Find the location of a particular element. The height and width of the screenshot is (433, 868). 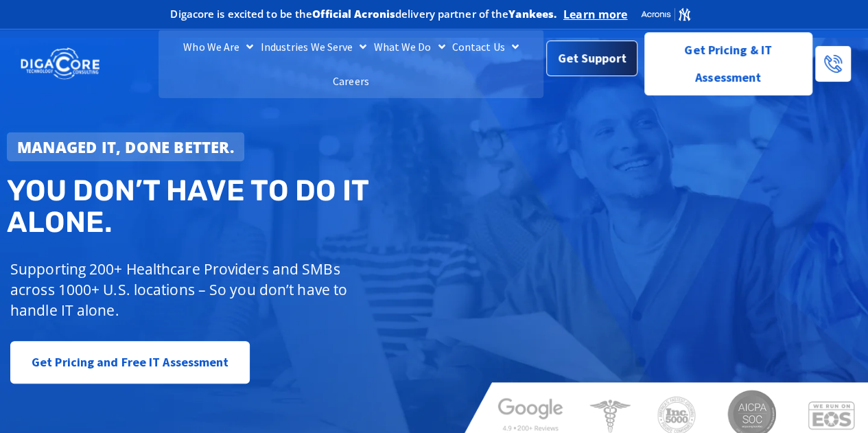

span: Get Pricing and Free IT Assessment is located at coordinates (130, 362).